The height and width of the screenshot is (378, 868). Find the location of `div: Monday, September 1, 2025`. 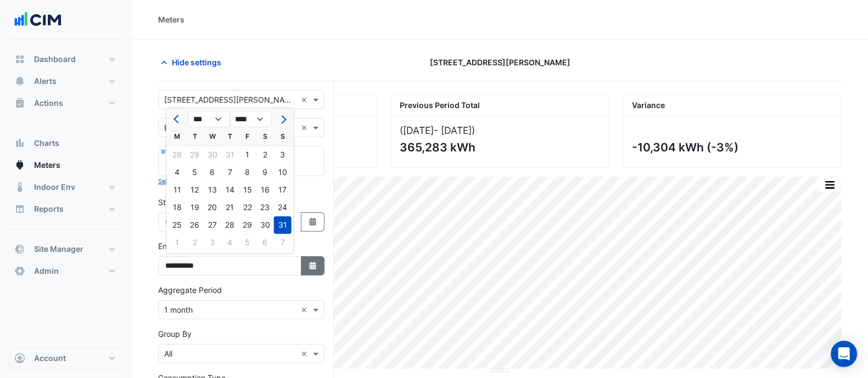

div: Monday, September 1, 2025 is located at coordinates (177, 243).